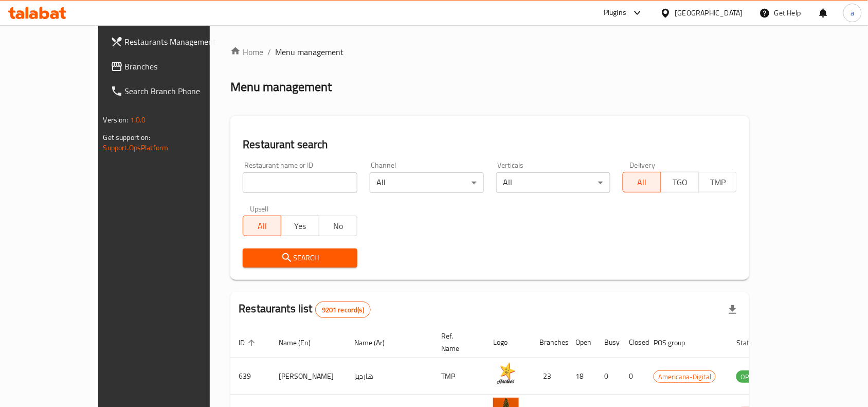 This screenshot has width=868, height=407. What do you see at coordinates (457, 342) in the screenshot?
I see `span: Ref. Name` at bounding box center [457, 342].